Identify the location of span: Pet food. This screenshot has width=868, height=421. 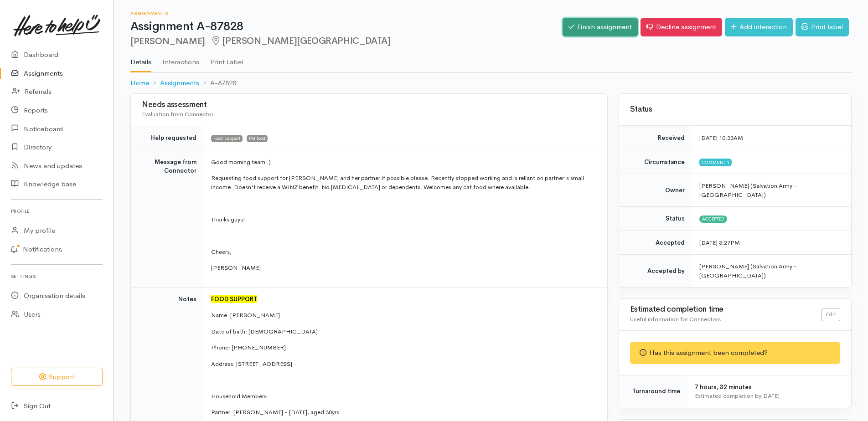
(257, 139).